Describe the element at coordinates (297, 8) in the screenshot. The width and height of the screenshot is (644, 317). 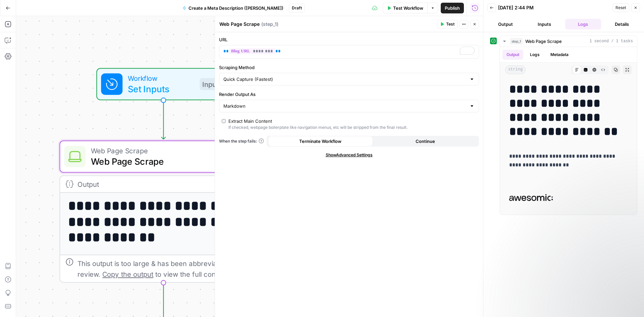
I see `span: Draft` at that location.